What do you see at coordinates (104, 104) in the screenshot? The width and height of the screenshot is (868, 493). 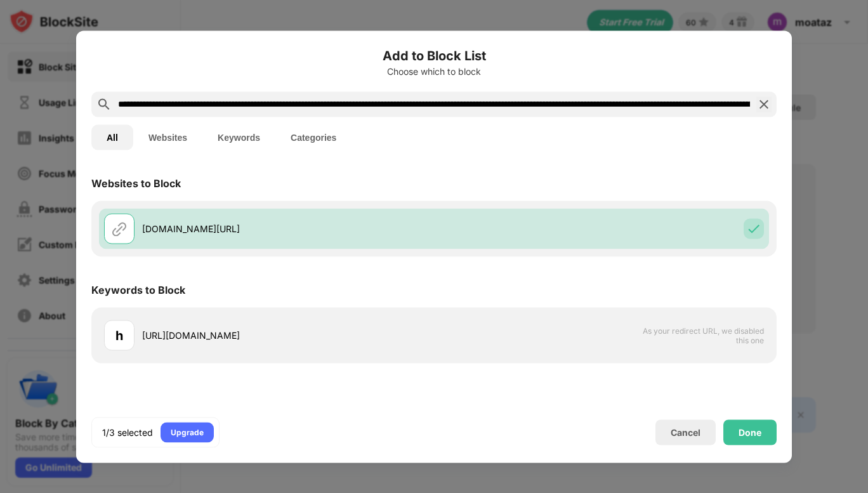 I see `img: search.svg` at bounding box center [104, 104].